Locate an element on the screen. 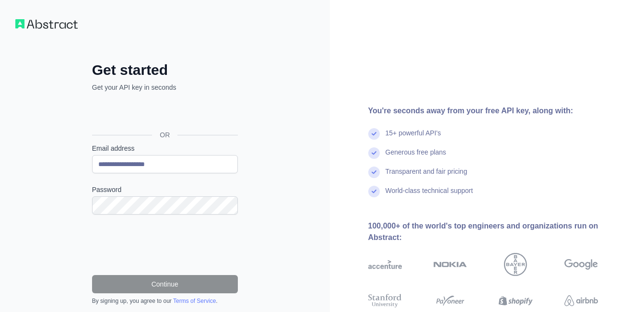  img: shopify is located at coordinates (516, 300).